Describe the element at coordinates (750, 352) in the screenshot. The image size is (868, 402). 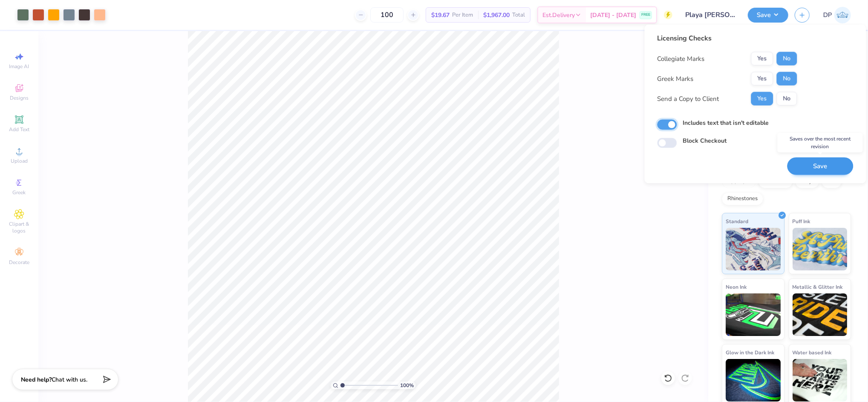
I see `span: Glow in the Dark Ink` at that location.